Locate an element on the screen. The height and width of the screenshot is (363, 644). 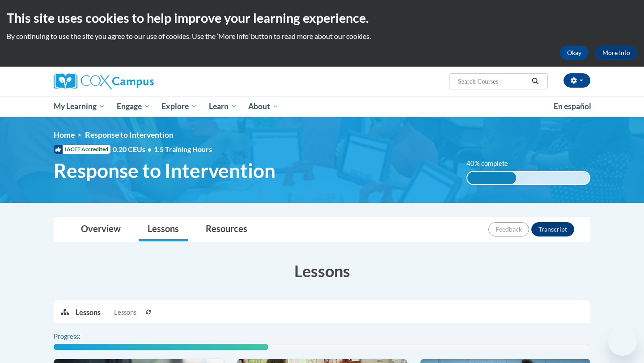
input: Search Courses is located at coordinates (493, 82).